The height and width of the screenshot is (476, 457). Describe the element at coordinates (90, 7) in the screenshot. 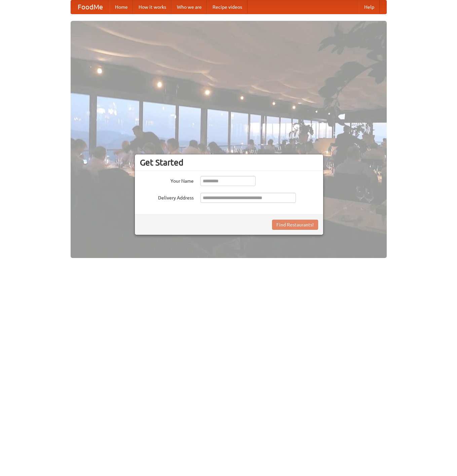

I see `a: FoodMe` at that location.